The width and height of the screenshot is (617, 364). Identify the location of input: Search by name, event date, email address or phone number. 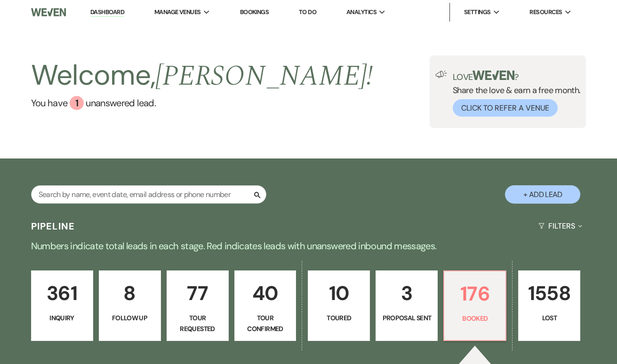
(149, 194).